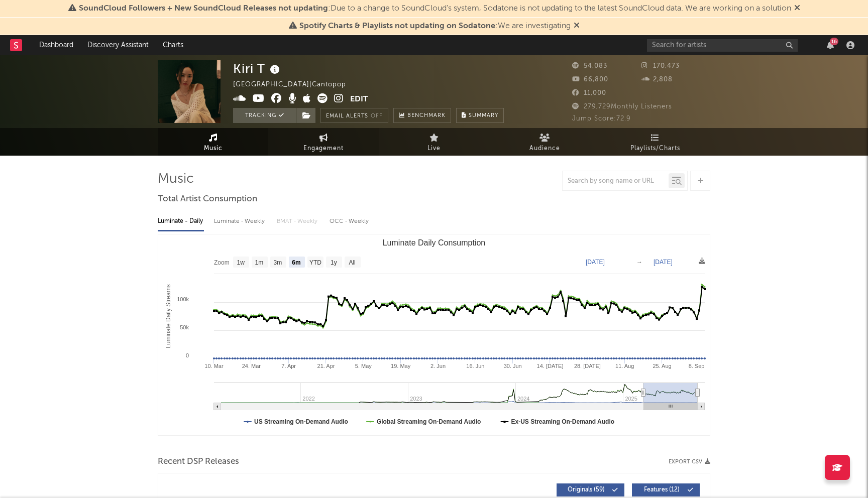 The image size is (868, 498). I want to click on text: 1y, so click(334, 262).